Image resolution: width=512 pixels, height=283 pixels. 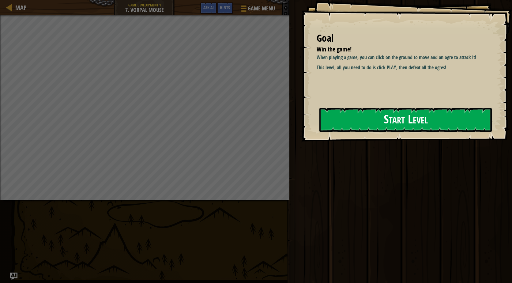 I want to click on span: Game Menu, so click(x=261, y=9).